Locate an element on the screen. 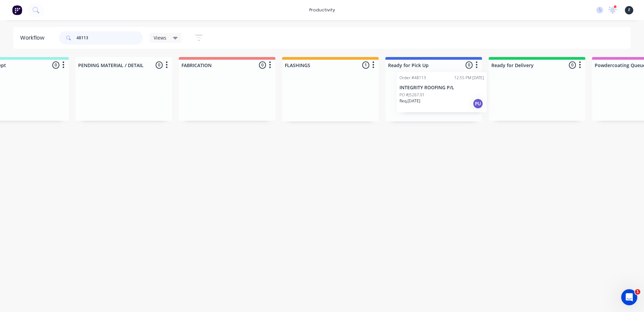 Image resolution: width=644 pixels, height=312 pixels. span: 1 is located at coordinates (638, 292).